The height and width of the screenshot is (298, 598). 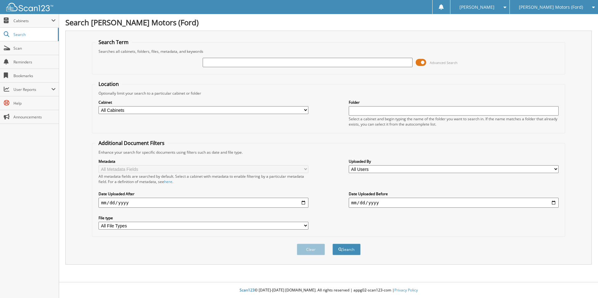 What do you see at coordinates (203, 194) in the screenshot?
I see `label: Date Uploaded After` at bounding box center [203, 194].